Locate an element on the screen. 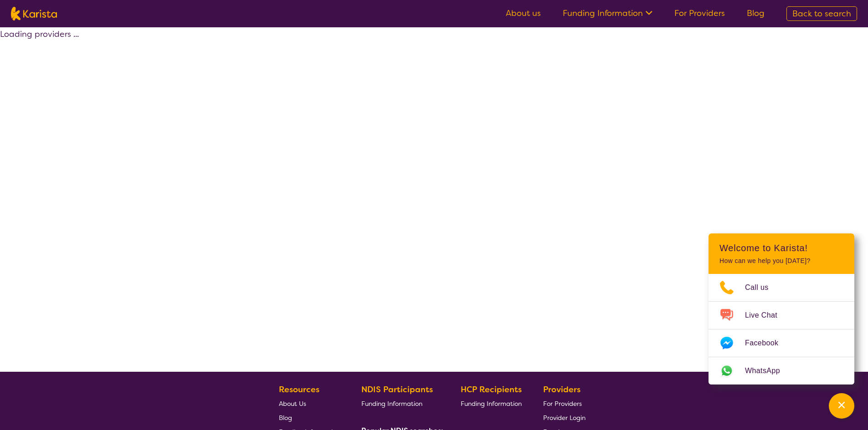 The image size is (868, 430). span: Live Chat is located at coordinates (766, 315).